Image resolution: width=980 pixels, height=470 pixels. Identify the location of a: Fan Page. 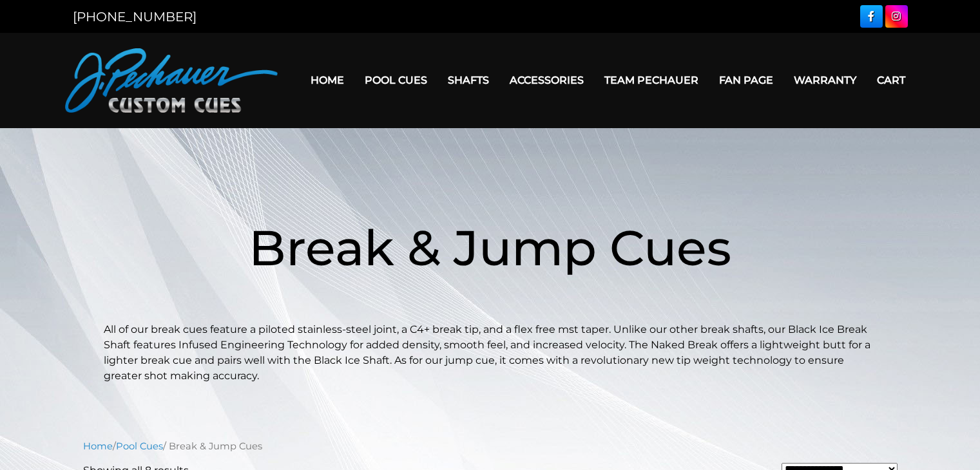
(746, 80).